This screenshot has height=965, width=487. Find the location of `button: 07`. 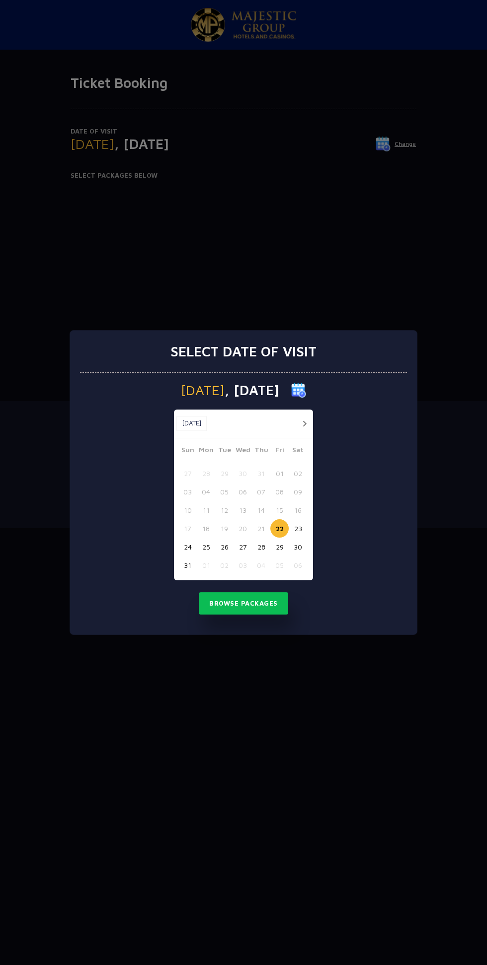

button: 07 is located at coordinates (261, 492).